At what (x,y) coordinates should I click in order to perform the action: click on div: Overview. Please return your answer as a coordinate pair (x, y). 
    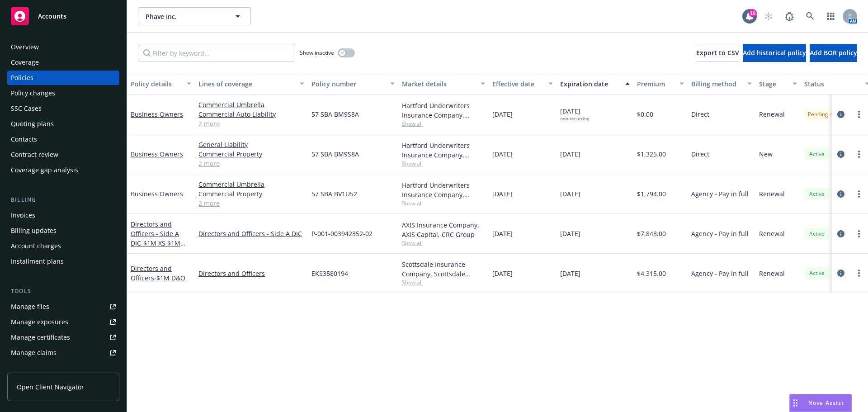
    Looking at the image, I should click on (25, 47).